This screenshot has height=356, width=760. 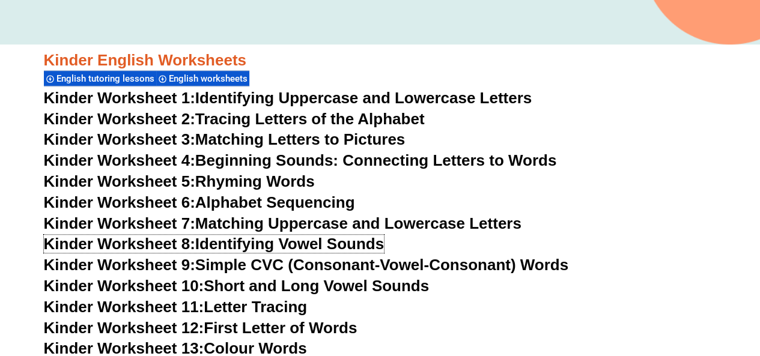 I want to click on div: English worksheets, so click(x=203, y=78).